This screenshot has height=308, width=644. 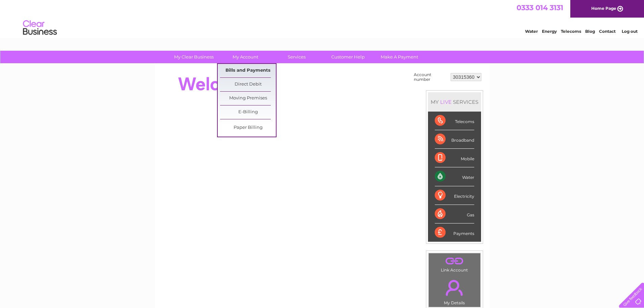 I want to click on a: E-Billing, so click(x=248, y=112).